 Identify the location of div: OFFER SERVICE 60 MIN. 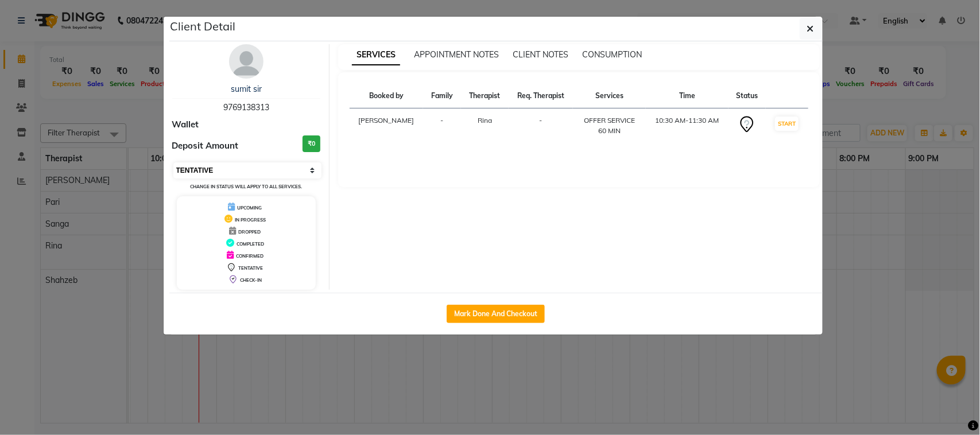
(609, 126).